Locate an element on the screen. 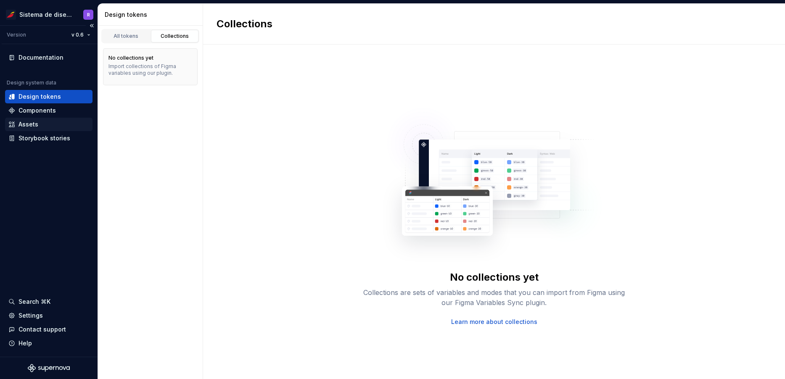 Image resolution: width=785 pixels, height=379 pixels. button: Search ⌘K is located at coordinates (49, 302).